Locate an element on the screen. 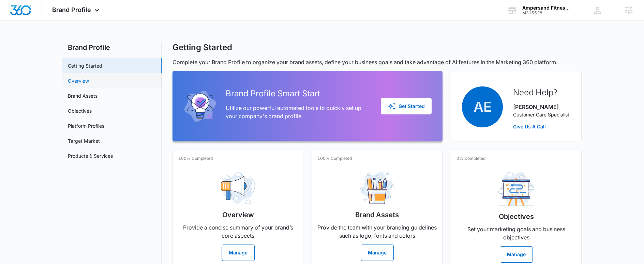  p: 0% Completed is located at coordinates (471, 158).